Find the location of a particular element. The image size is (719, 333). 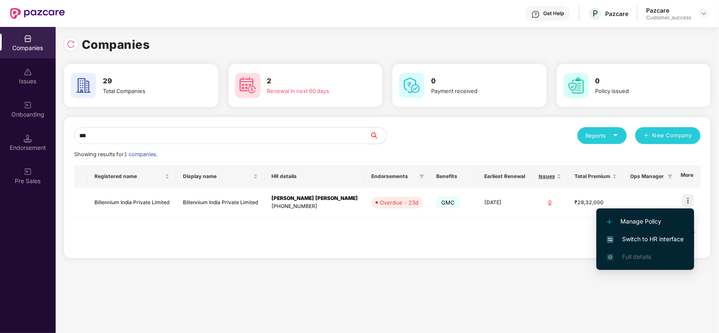

span: caret-down is located at coordinates (615, 135).